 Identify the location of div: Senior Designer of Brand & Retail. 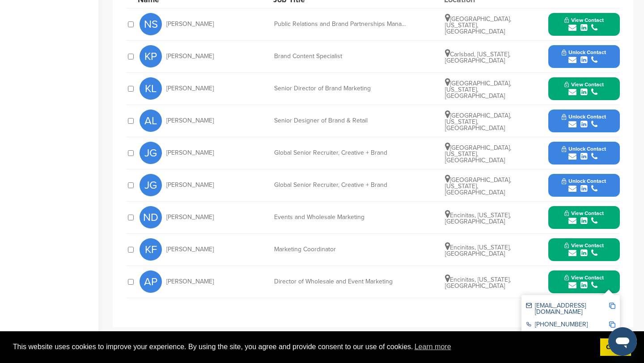
(341, 121).